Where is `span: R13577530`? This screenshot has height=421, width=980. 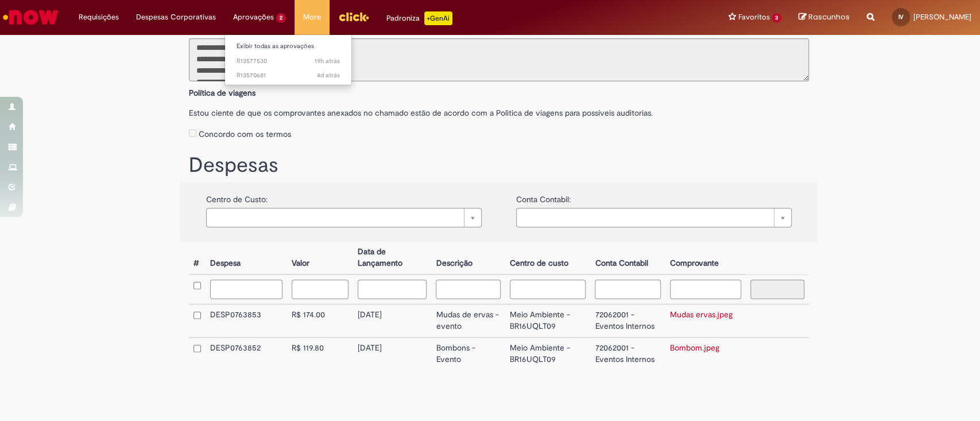 span: R13577530 is located at coordinates (288, 62).